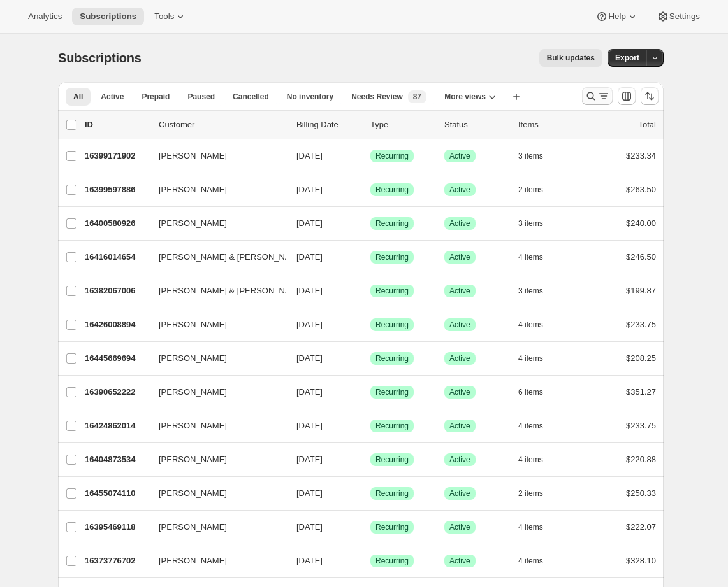 This screenshot has width=728, height=587. What do you see at coordinates (530, 156) in the screenshot?
I see `span: 3 items` at bounding box center [530, 156].